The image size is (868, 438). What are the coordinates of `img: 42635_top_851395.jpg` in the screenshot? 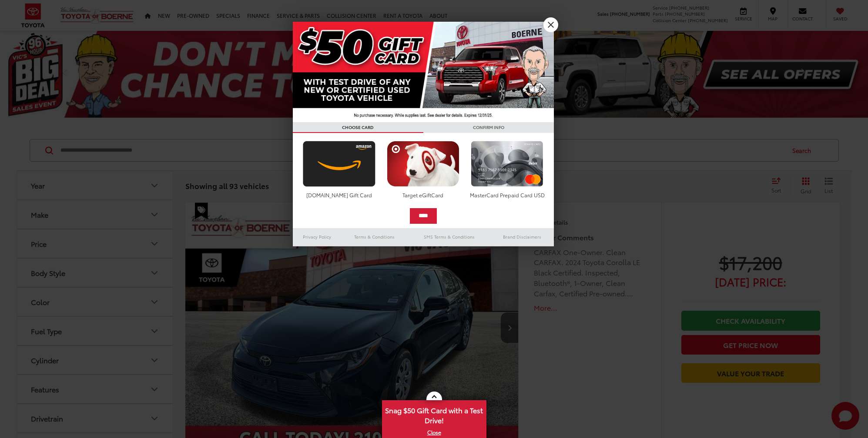 It's located at (423, 72).